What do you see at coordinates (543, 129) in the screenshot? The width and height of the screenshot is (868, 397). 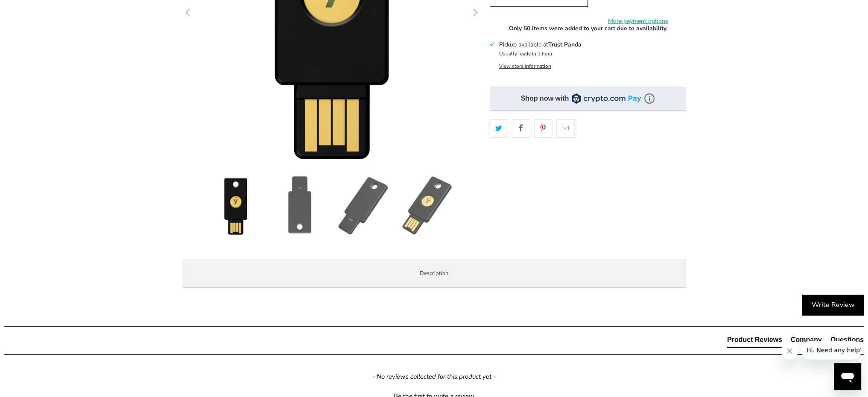 I see `a: Share this on Pinterest` at bounding box center [543, 129].